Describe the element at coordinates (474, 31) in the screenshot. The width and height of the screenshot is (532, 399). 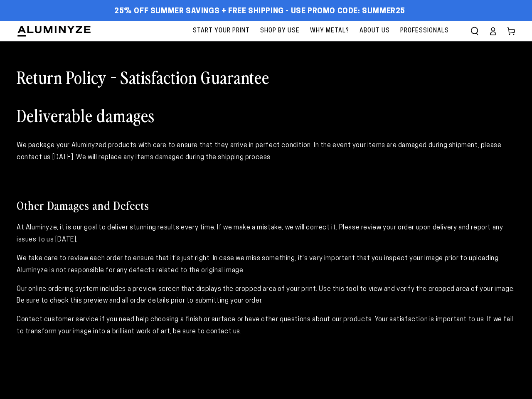
I see `summary: Search our site` at that location.